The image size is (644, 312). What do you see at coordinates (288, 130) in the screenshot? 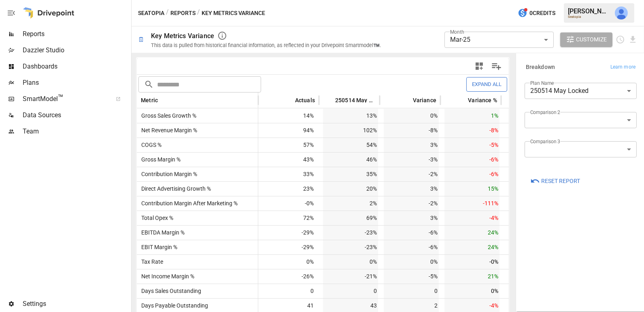
I see `span: 94%` at bounding box center [288, 130].